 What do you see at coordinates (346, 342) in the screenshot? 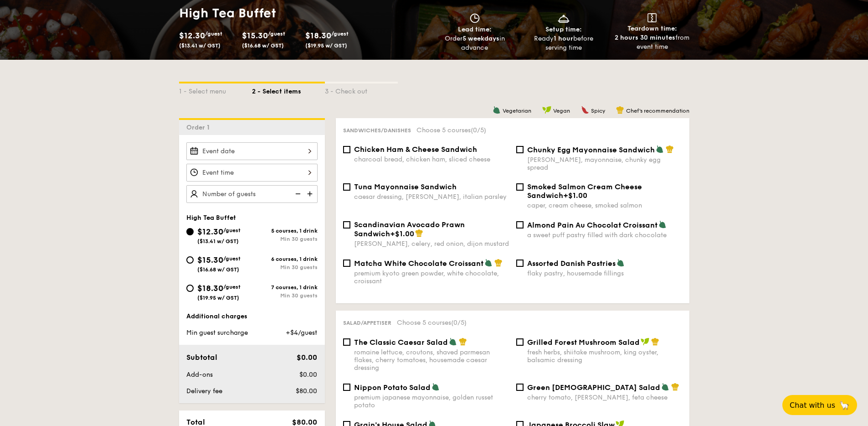
I see `input: The Classic Caesar Saladromaine lettuce, croutons, shaved parmesan flakes, cherry tomatoes, house...` at bounding box center [346, 342].